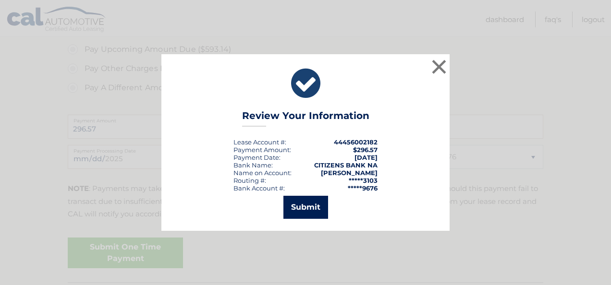  What do you see at coordinates (259, 188) in the screenshot?
I see `div: Bank Account #:` at bounding box center [259, 188].